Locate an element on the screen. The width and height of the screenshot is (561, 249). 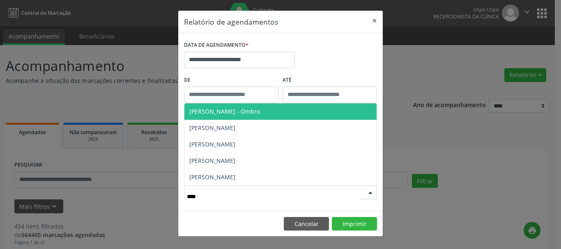
label: De is located at coordinates (231, 80).